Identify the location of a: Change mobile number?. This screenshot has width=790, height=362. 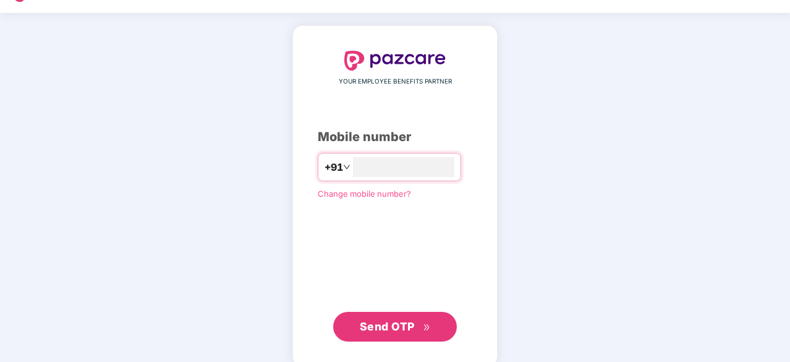
(364, 193).